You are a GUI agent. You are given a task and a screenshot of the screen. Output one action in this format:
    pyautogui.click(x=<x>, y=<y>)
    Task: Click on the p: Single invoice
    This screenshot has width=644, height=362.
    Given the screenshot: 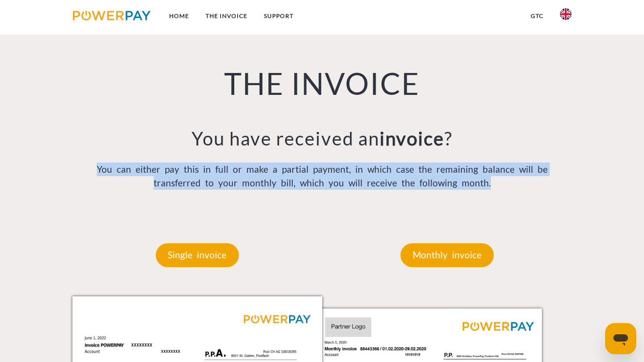 What is the action you would take?
    pyautogui.click(x=197, y=255)
    